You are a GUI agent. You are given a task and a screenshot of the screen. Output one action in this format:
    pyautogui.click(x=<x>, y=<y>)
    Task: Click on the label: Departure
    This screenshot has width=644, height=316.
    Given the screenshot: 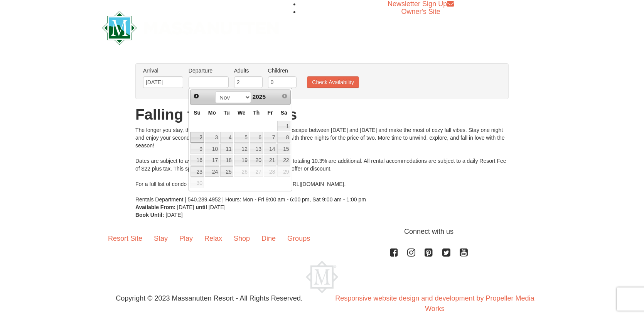 What is the action you would take?
    pyautogui.click(x=209, y=71)
    